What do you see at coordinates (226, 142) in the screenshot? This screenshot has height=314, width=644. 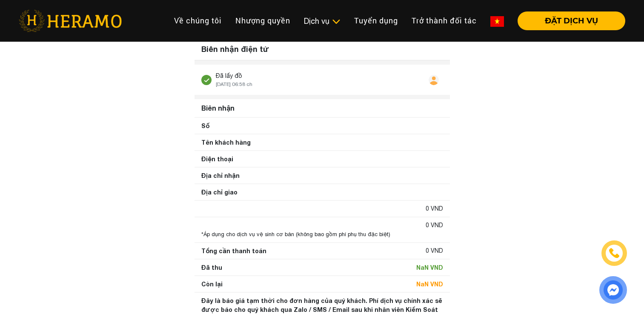 I see `div: Tên khách hàng` at bounding box center [226, 142].